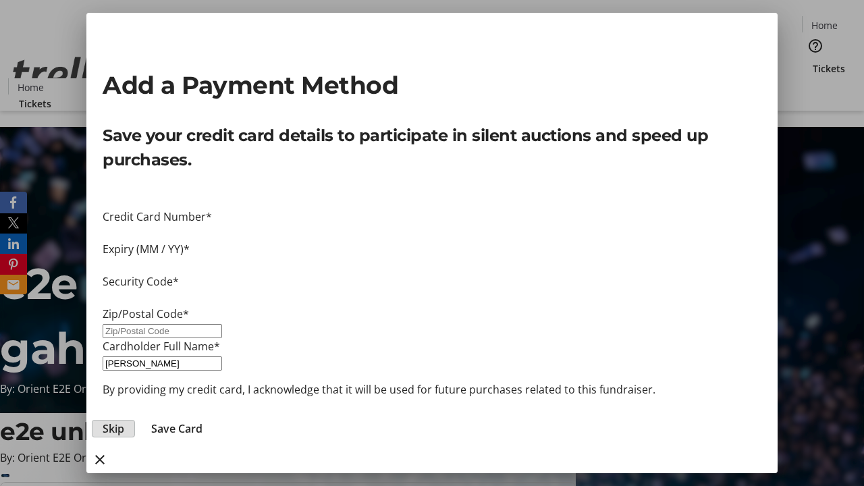  I want to click on button: close, so click(100, 460).